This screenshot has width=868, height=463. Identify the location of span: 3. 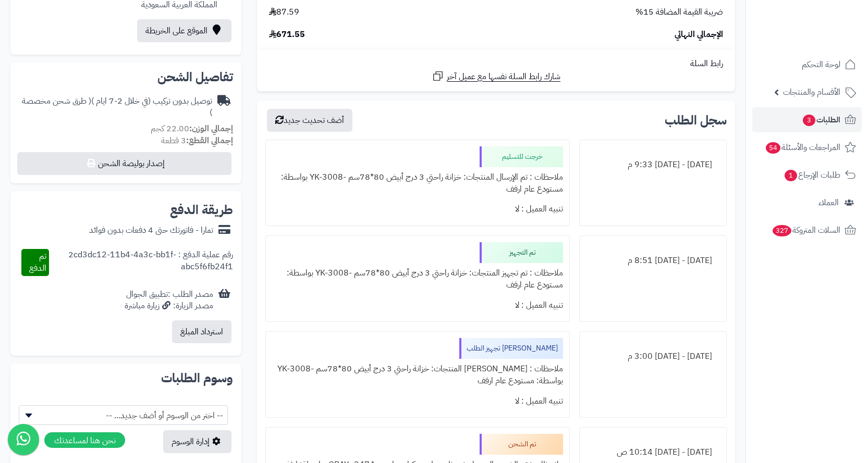
(809, 120).